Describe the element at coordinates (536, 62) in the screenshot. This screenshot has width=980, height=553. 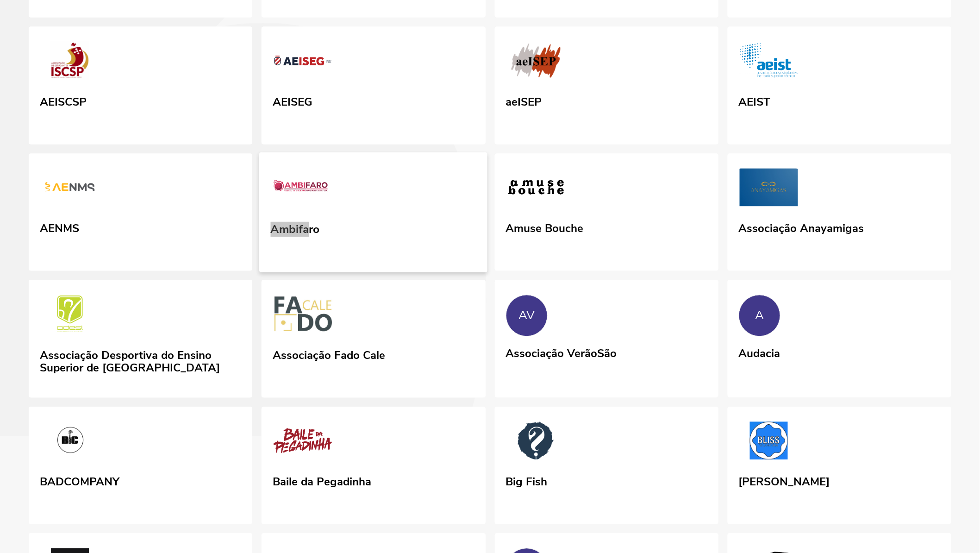
I see `img: aeISEP` at that location.